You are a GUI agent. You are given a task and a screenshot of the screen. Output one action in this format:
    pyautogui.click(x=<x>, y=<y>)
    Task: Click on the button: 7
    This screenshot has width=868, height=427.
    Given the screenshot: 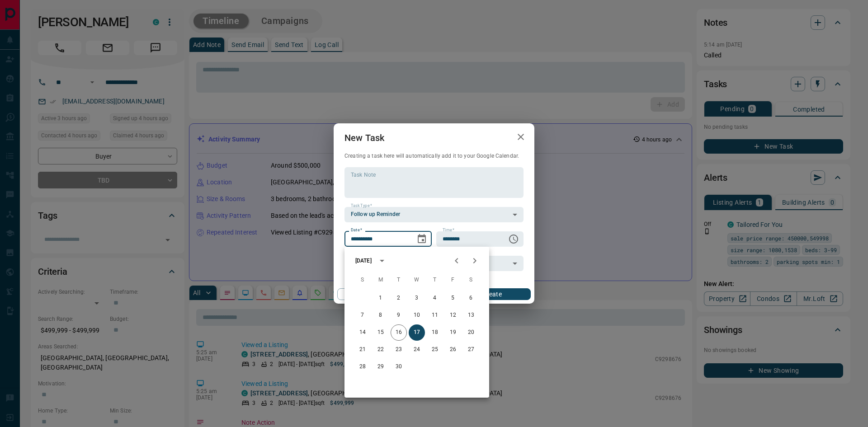 What is the action you would take?
    pyautogui.click(x=362, y=315)
    